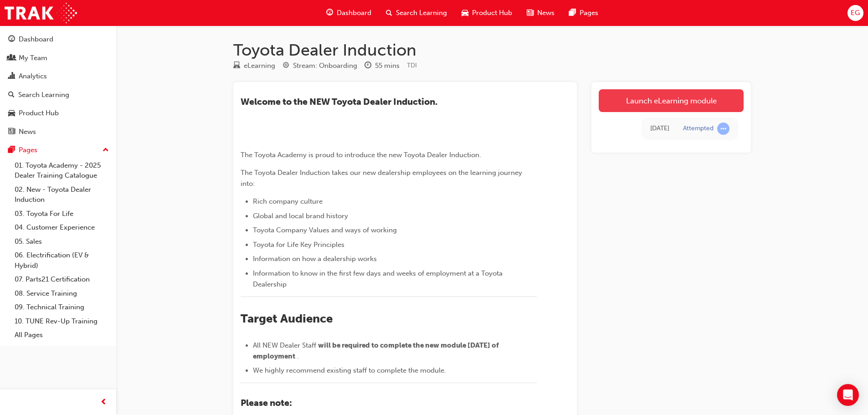 The image size is (868, 415). I want to click on span: Dashboard, so click(354, 13).